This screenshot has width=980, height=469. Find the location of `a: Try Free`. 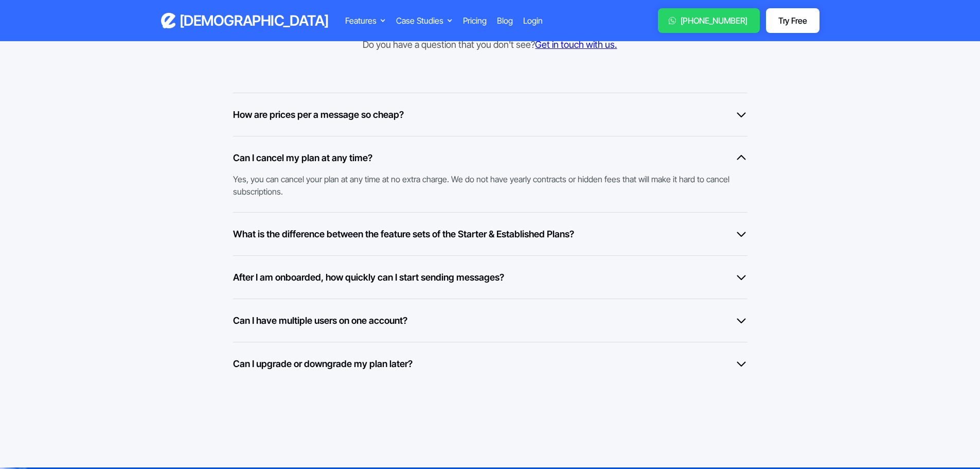

a: Try Free is located at coordinates (792, 20).